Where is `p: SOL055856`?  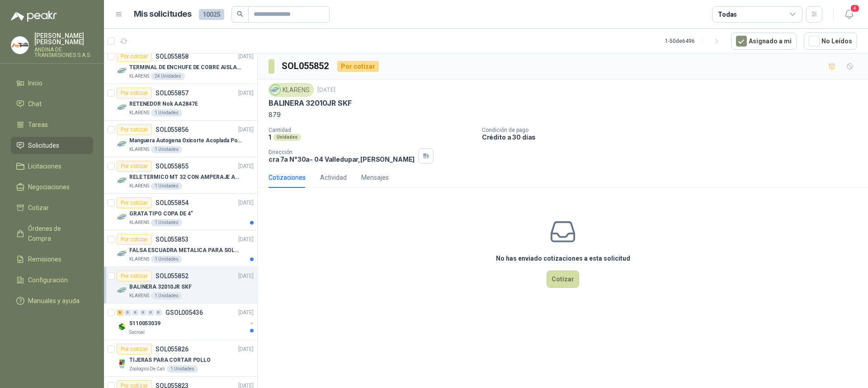 p: SOL055856 is located at coordinates (172, 130).